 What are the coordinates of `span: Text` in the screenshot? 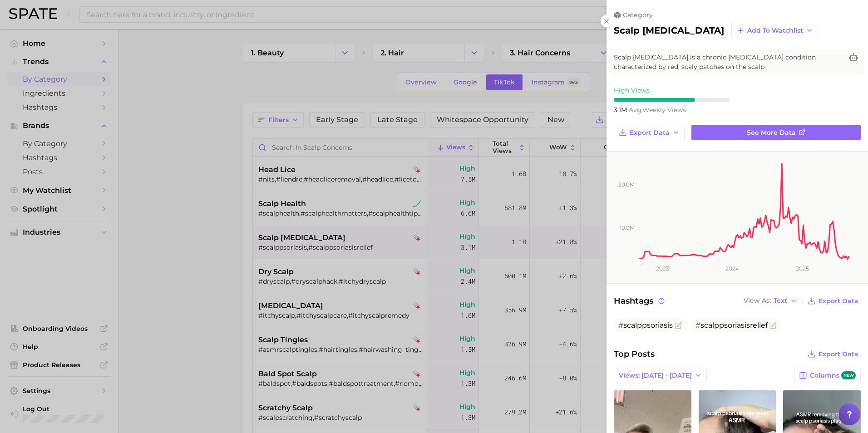 It's located at (780, 301).